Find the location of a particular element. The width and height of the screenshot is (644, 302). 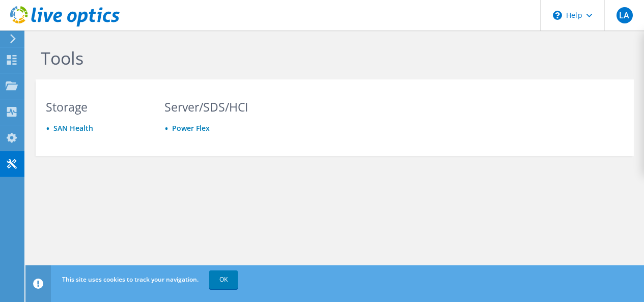

a: SAN Health is located at coordinates (73, 128).